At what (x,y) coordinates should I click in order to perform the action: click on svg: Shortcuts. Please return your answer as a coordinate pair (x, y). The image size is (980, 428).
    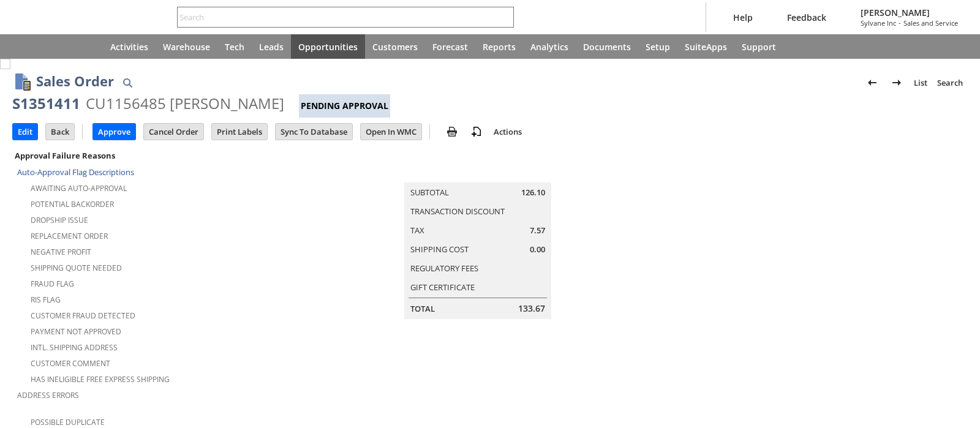
    Looking at the image, I should click on (59, 46).